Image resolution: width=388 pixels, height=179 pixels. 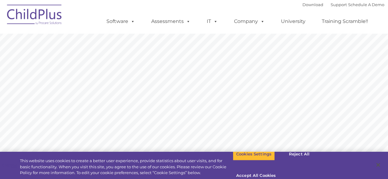 What do you see at coordinates (378, 165) in the screenshot?
I see `button: Close` at bounding box center [378, 165].